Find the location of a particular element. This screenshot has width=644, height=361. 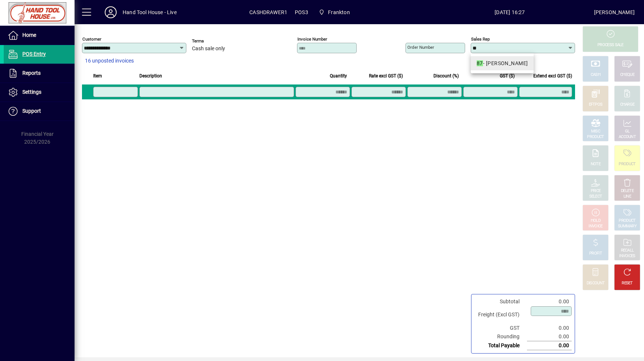

mat-label: Customer is located at coordinates (92, 39).